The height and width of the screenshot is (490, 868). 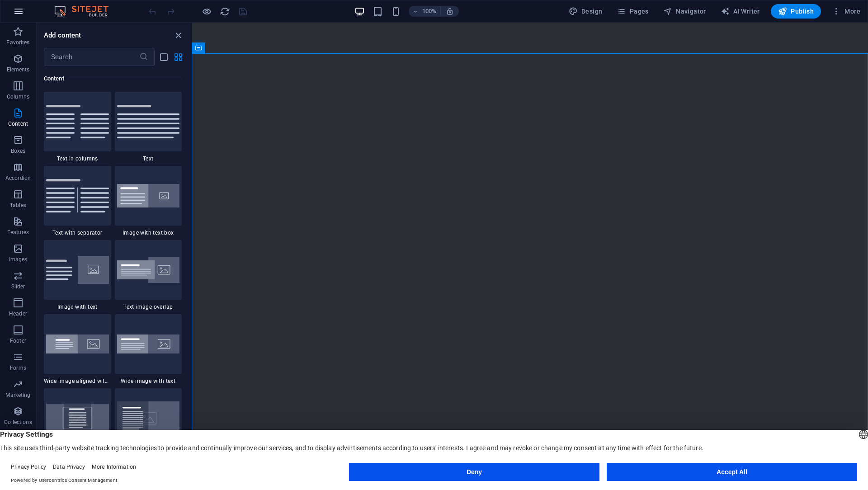 What do you see at coordinates (148, 349) in the screenshot?
I see `div: Wide image with text` at bounding box center [148, 349].